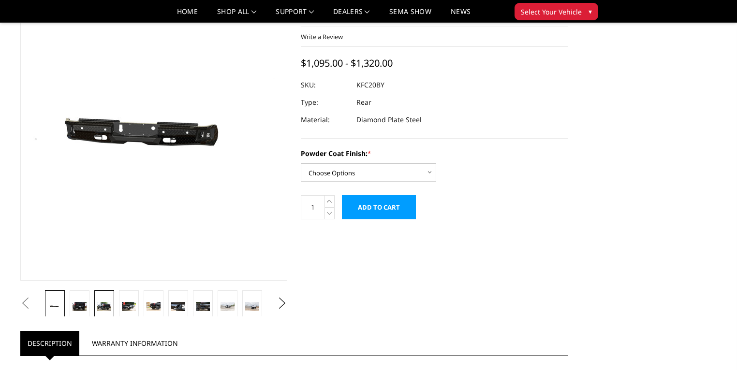  I want to click on dd: Diamond Plate Steel, so click(389, 120).